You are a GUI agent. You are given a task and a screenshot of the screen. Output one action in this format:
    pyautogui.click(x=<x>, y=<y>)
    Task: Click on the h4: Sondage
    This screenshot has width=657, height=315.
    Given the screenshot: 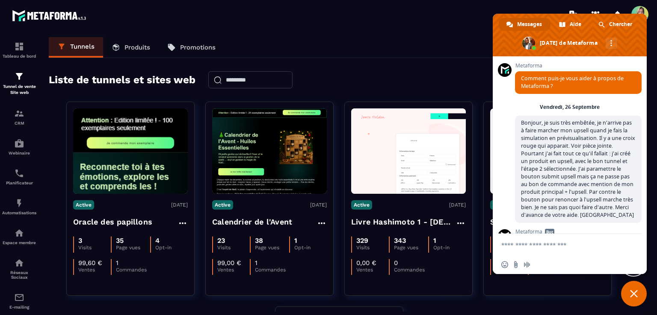 What is the action you would take?
    pyautogui.click(x=506, y=222)
    